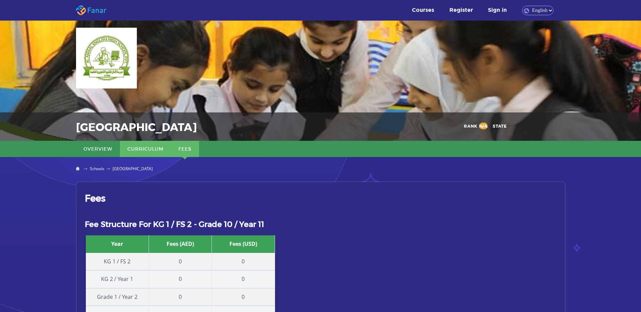 The height and width of the screenshot is (312, 641). Describe the element at coordinates (118, 244) in the screenshot. I see `th: Year` at that location.